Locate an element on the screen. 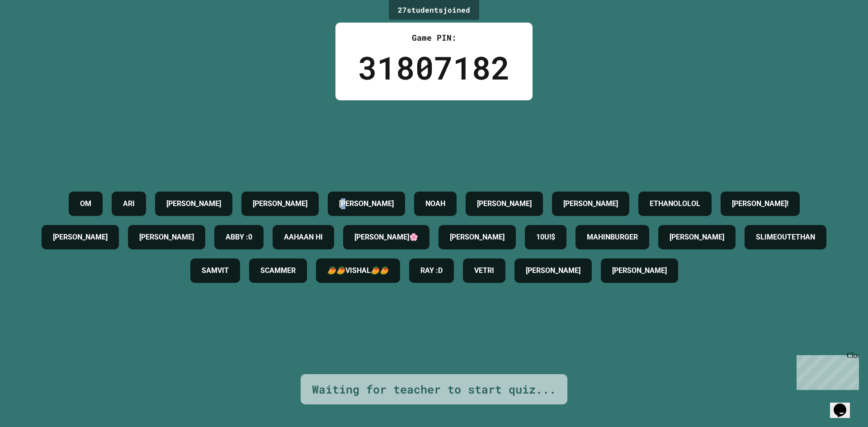  div: 31807182 is located at coordinates (434, 67).